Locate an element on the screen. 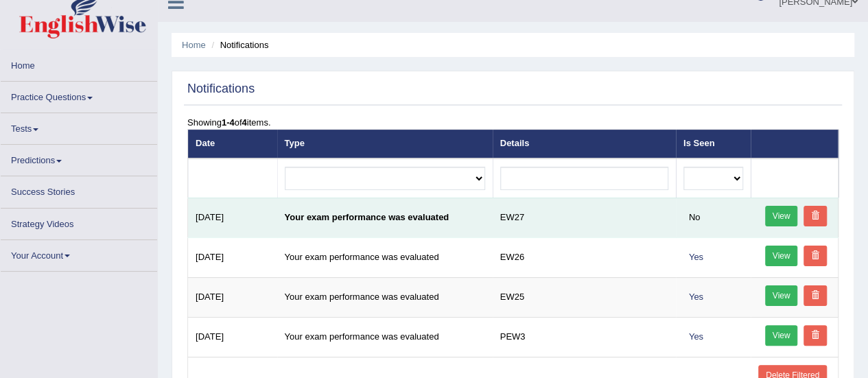  a: Date is located at coordinates (206, 143).